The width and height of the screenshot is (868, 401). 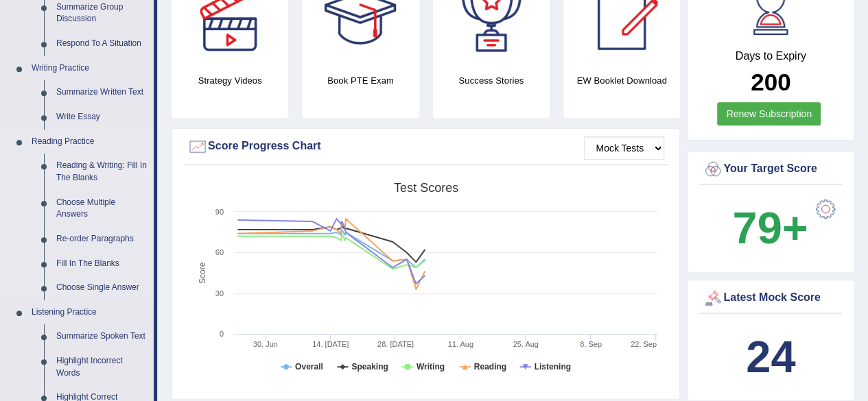 What do you see at coordinates (369, 366) in the screenshot?
I see `tspan: Speaking` at bounding box center [369, 366].